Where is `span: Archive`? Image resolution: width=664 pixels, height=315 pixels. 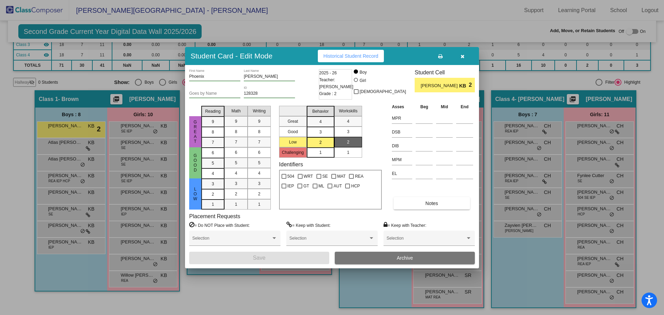 span: Archive is located at coordinates (404, 258).